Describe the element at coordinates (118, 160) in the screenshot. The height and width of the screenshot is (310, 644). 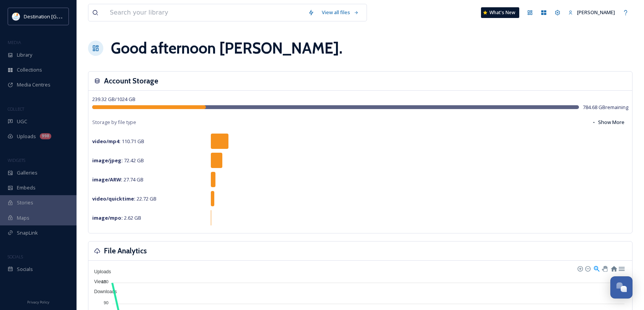
I see `span: 72.42 GB` at that location.